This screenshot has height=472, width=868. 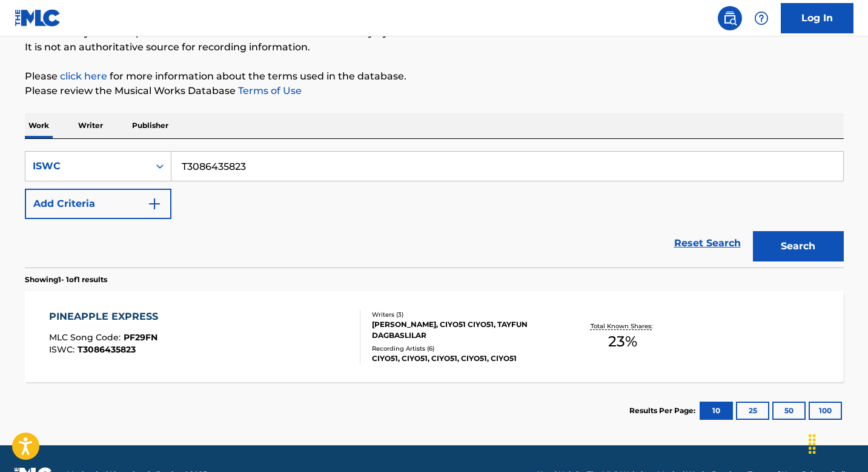 I want to click on div: Recording Artists ( 6 ), so click(x=463, y=348).